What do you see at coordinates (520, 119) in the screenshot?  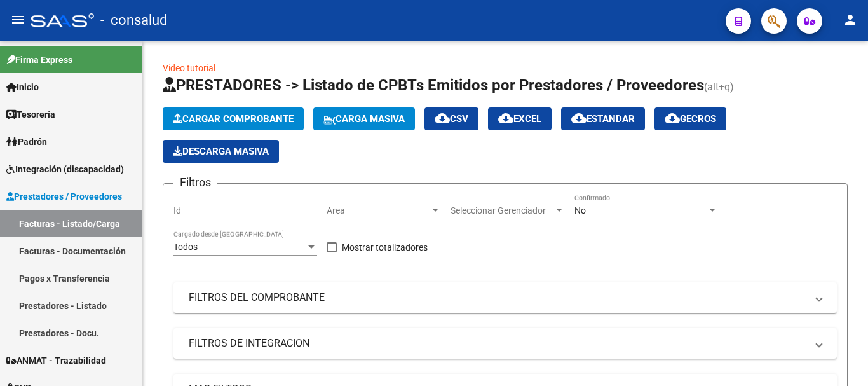 I see `span: EXCEL` at bounding box center [520, 119].